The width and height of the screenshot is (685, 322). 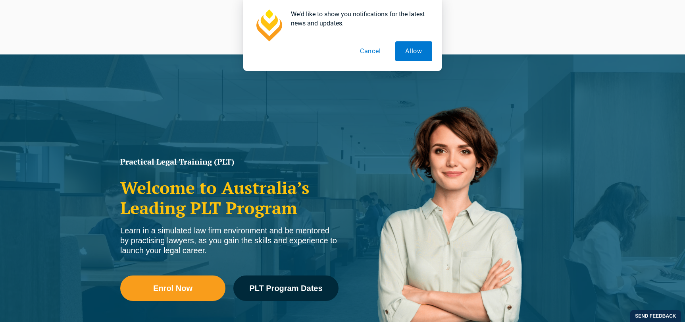 What do you see at coordinates (173, 288) in the screenshot?
I see `a: Enrol Now` at bounding box center [173, 288].